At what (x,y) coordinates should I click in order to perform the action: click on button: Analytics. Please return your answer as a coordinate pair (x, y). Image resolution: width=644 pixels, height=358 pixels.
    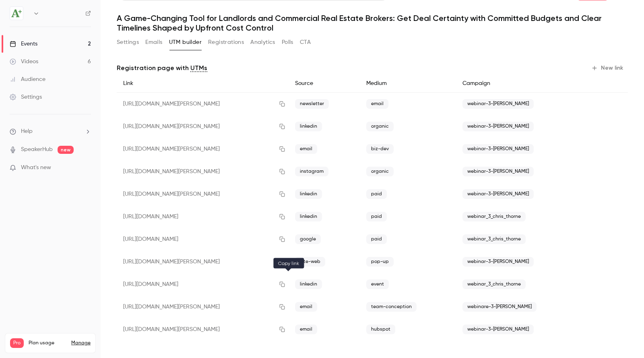
    Looking at the image, I should click on (263, 42).